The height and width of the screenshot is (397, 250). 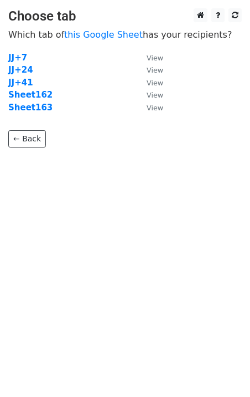 What do you see at coordinates (125, 16) in the screenshot?
I see `h3: Choose tab` at bounding box center [125, 16].